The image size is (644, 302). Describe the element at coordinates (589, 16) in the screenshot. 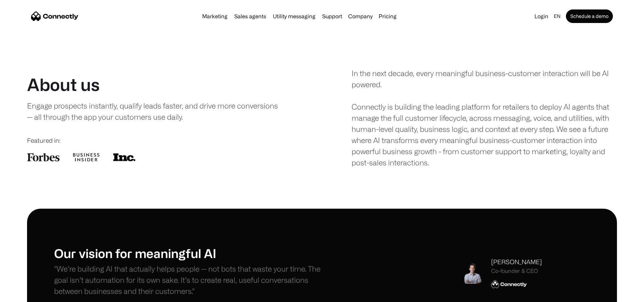

I see `a: Schedule a demo` at that location.